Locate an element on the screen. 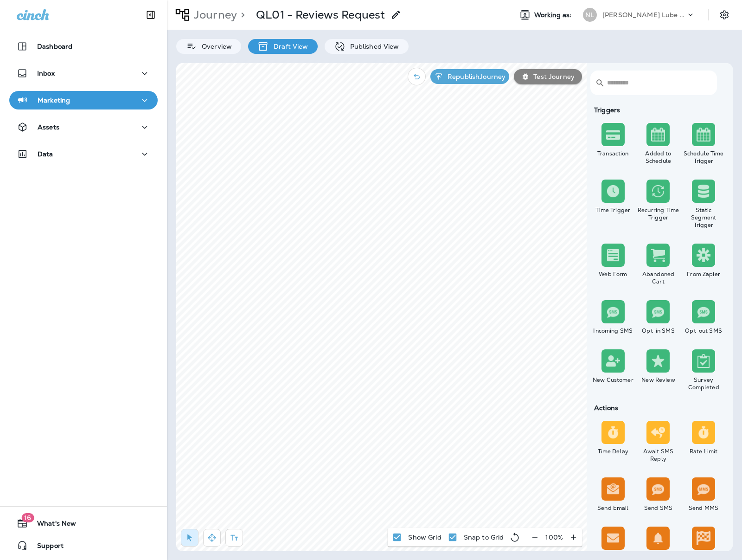 This screenshot has height=560, width=742. button: Assets is located at coordinates (84, 127).